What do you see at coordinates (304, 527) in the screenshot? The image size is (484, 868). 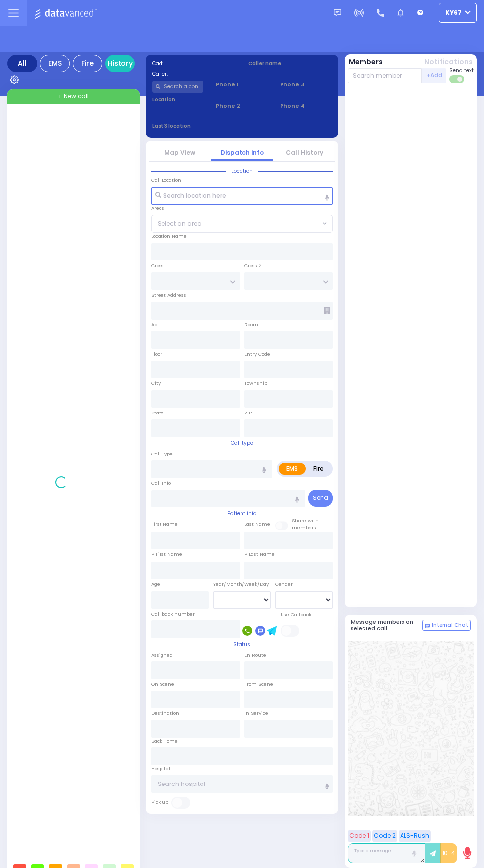 I see `span: members` at bounding box center [304, 527].